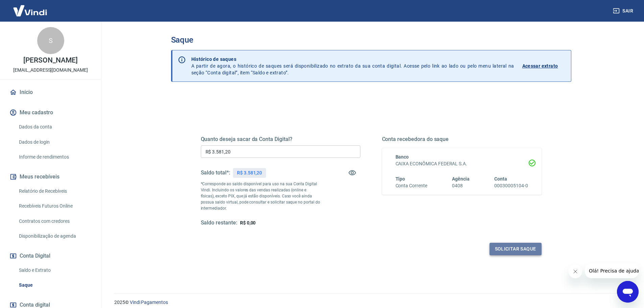 The image size is (644, 308). Describe the element at coordinates (54, 127) in the screenshot. I see `a: Dados da conta` at that location.